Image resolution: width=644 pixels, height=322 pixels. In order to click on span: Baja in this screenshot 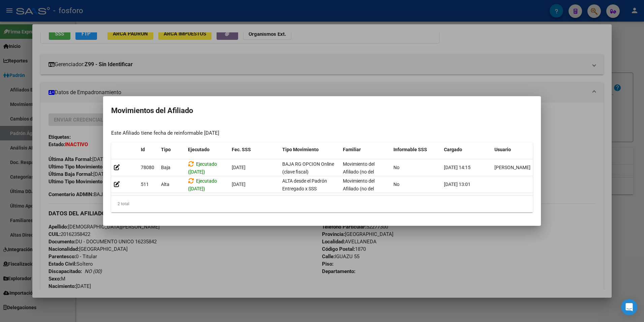, I will do `click(165, 167)`.